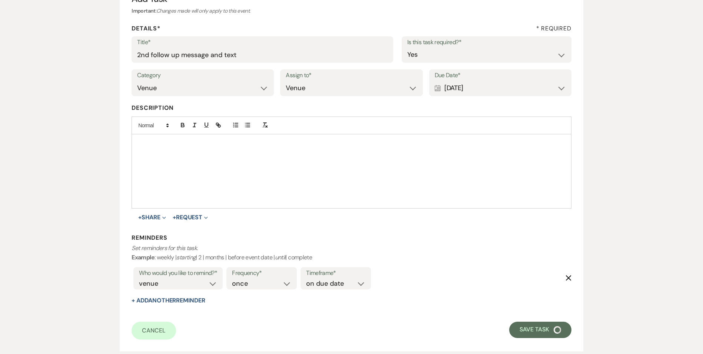 Image resolution: width=703 pixels, height=354 pixels. What do you see at coordinates (203, 75) in the screenshot?
I see `label: Category` at bounding box center [203, 75].